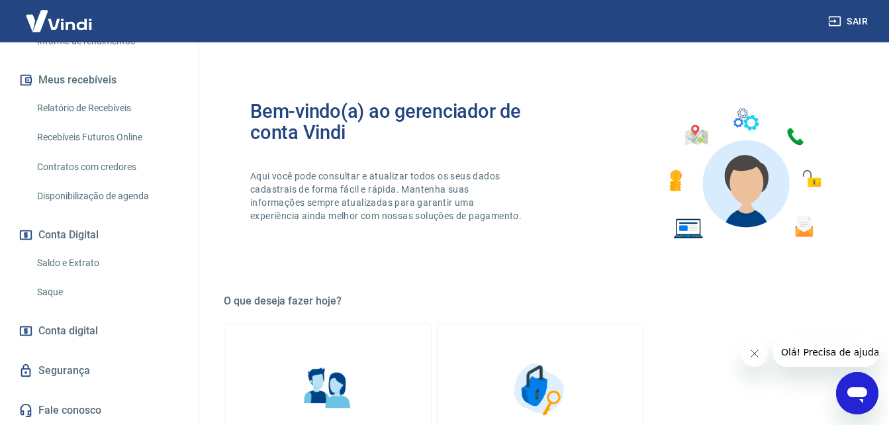 The image size is (889, 425). Describe the element at coordinates (107, 137) in the screenshot. I see `a: Recebíveis Futuros Online` at that location.